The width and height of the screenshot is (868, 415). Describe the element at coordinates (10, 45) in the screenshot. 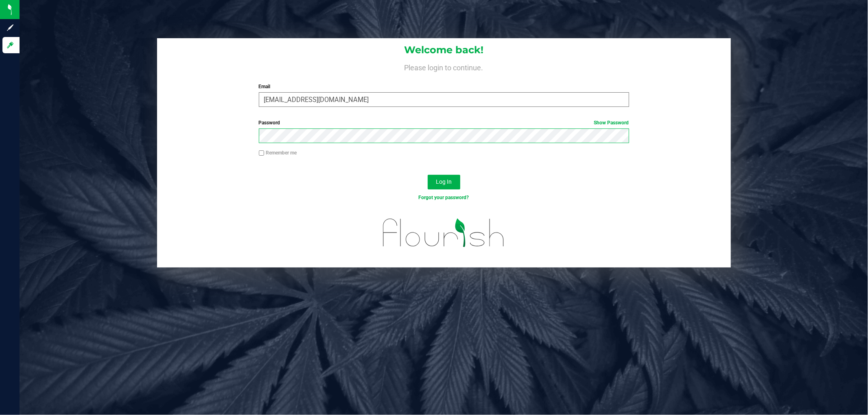

I see `inline-svg: Log in` at that location.